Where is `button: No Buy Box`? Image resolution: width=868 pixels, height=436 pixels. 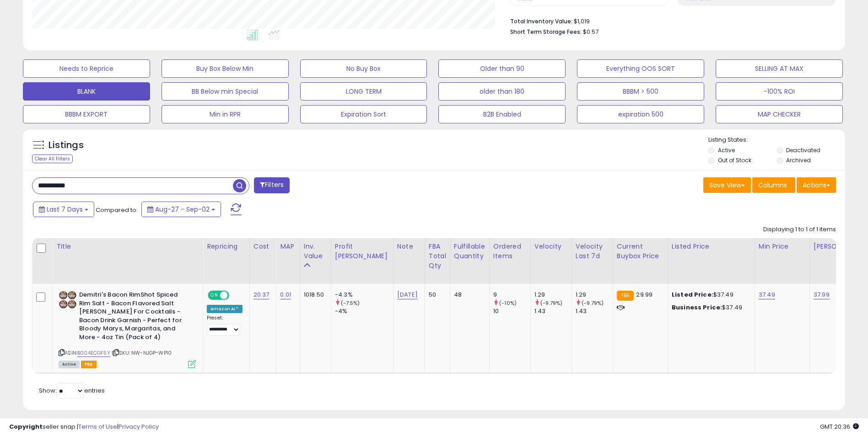
button: No Buy Box is located at coordinates (363, 68).